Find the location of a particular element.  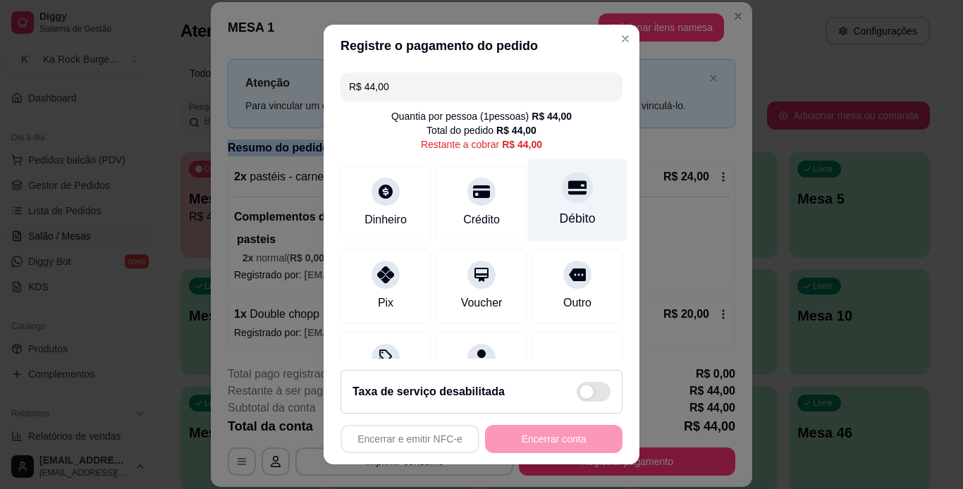

div: Quantia por pessoa ( 1 pessoas) is located at coordinates (482, 116).